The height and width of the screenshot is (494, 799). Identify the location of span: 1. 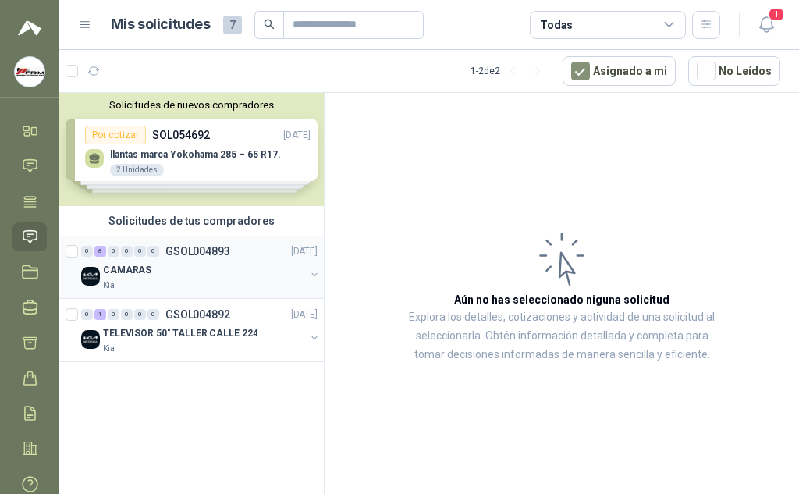
(776, 14).